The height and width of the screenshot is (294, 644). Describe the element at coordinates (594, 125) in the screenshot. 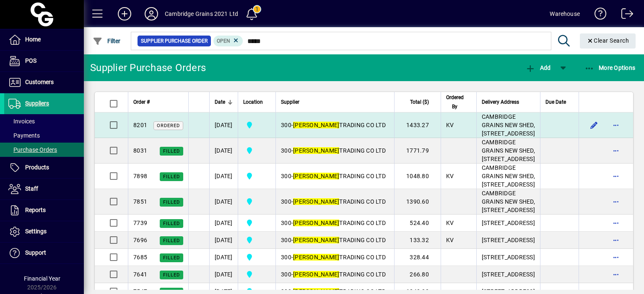

I see `button: Edit` at that location.